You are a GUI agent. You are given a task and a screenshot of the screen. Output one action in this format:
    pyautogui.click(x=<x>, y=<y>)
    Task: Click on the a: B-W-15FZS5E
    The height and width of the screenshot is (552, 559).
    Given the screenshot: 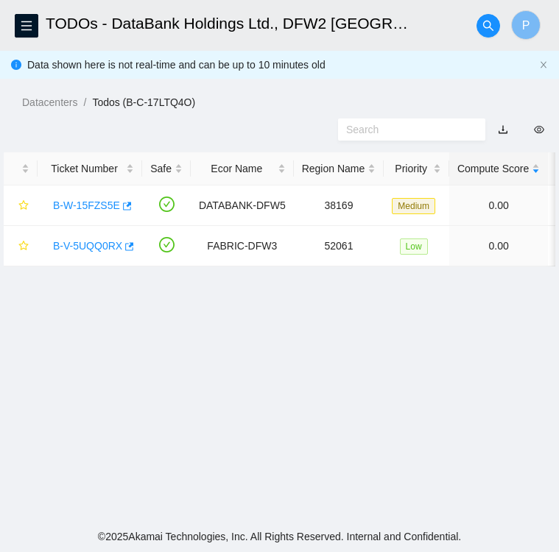 What is the action you would take?
    pyautogui.click(x=86, y=205)
    